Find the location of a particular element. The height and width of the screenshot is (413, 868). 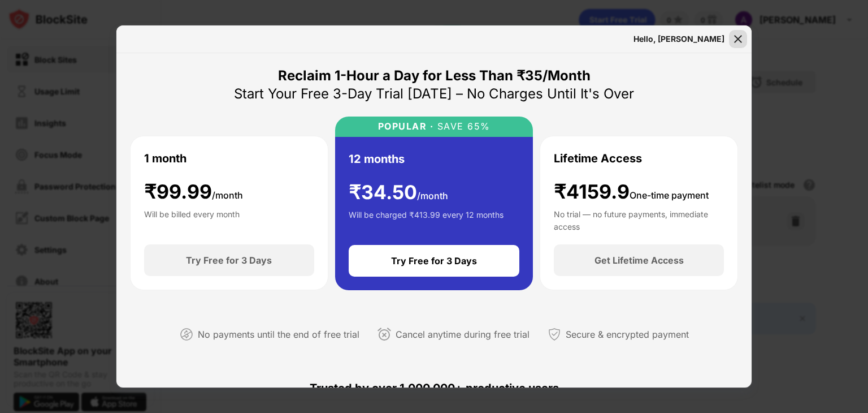

img: secured-payment is located at coordinates (554, 334).